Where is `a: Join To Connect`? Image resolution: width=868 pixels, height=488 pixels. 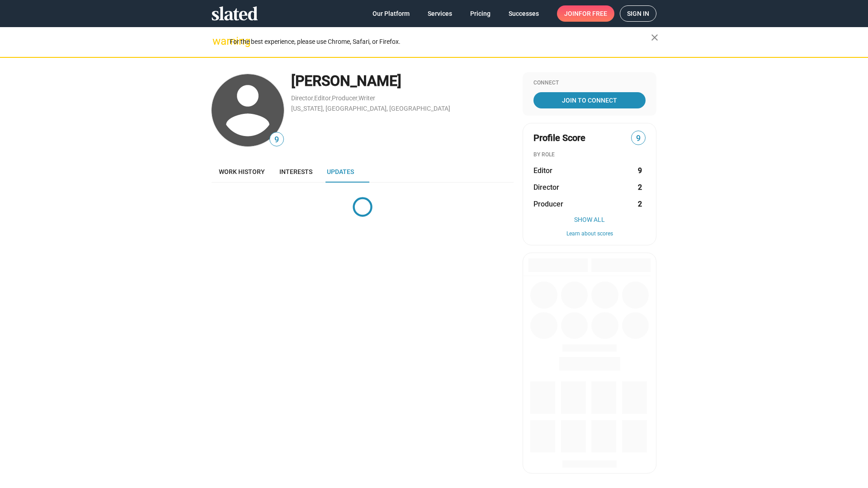 a: Join To Connect is located at coordinates (590, 100).